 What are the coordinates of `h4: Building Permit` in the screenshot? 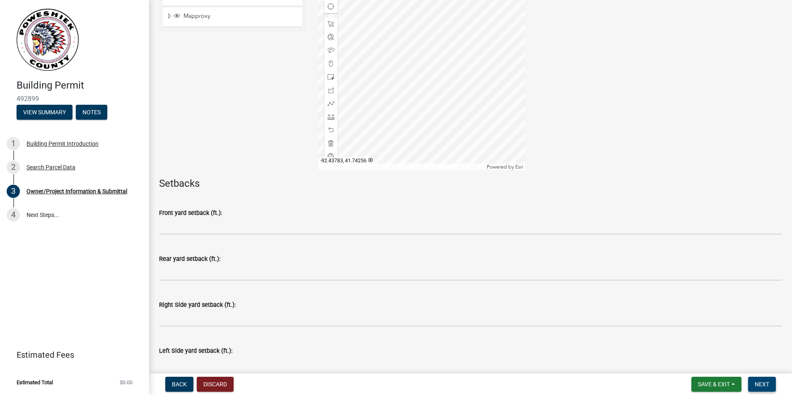 It's located at (80, 85).